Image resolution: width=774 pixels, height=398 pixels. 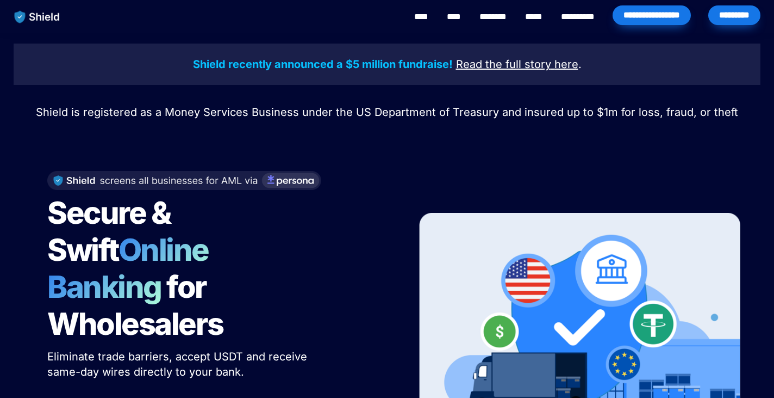 I want to click on u: here, so click(x=567, y=64).